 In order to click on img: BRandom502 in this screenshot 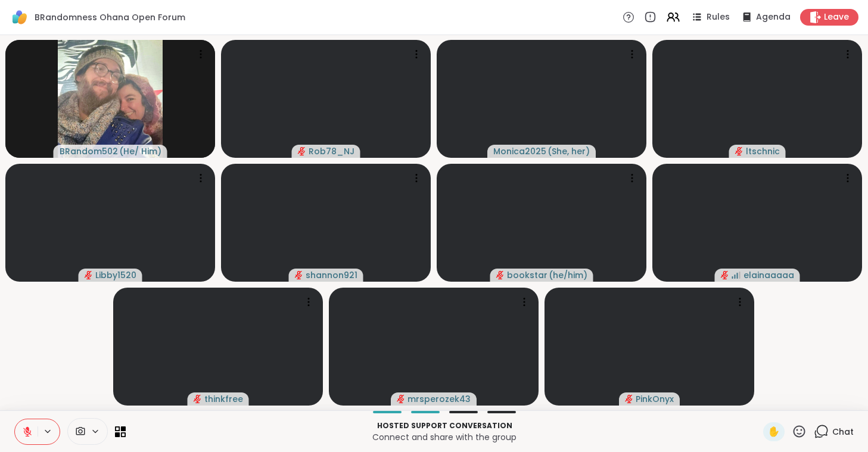, I will do `click(110, 99)`.